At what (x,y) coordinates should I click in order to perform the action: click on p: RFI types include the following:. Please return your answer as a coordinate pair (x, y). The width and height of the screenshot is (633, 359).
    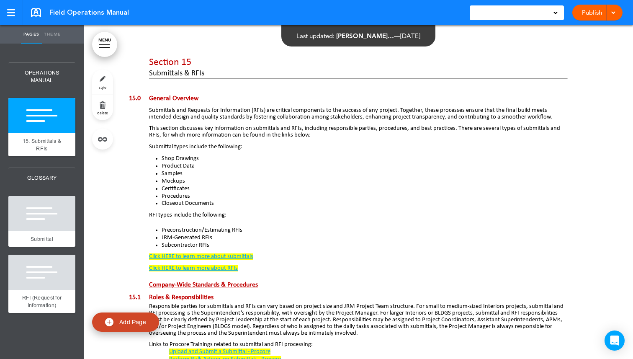
    Looking at the image, I should click on (358, 215).